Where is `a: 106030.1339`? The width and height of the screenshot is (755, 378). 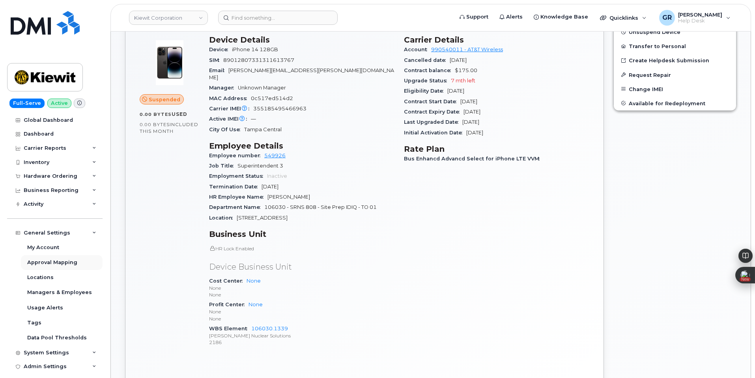
a: 106030.1339 is located at coordinates (269, 329).